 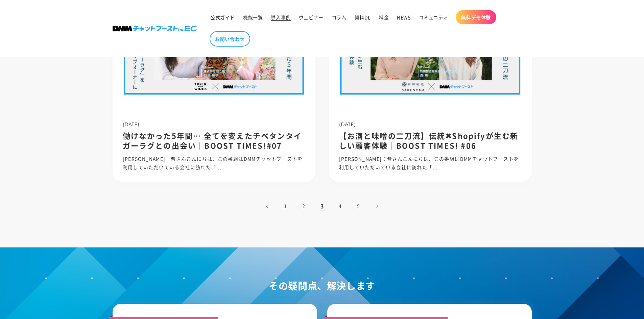 What do you see at coordinates (222, 17) in the screenshot?
I see `a: 公式ガイド` at bounding box center [222, 17].